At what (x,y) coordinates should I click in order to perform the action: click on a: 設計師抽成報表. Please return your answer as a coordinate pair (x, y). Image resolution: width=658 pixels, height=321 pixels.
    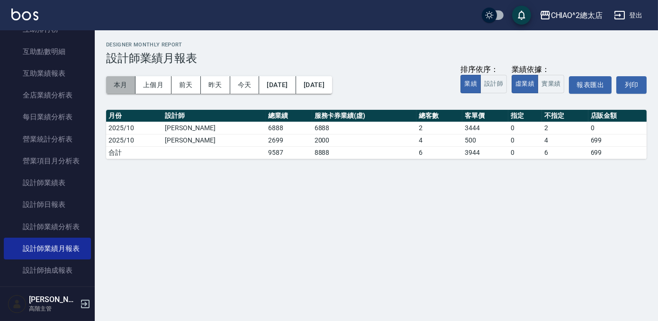
    Looking at the image, I should click on (47, 271).